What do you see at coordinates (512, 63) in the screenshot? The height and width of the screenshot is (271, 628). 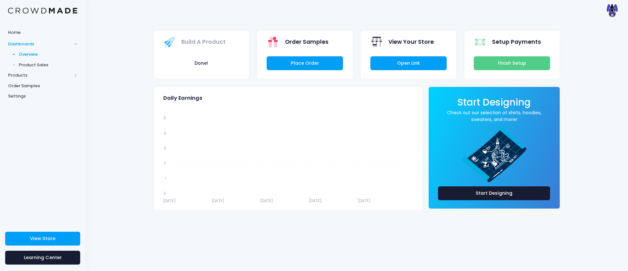 I see `a: Finish Setup` at bounding box center [512, 63].